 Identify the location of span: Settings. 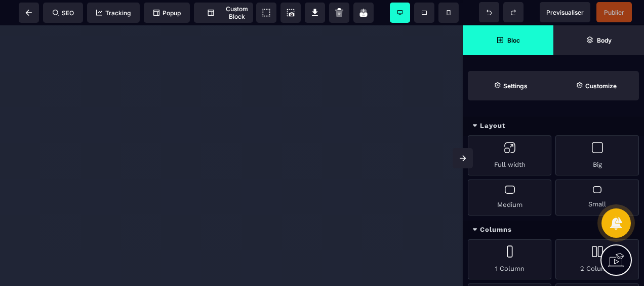
(511, 86).